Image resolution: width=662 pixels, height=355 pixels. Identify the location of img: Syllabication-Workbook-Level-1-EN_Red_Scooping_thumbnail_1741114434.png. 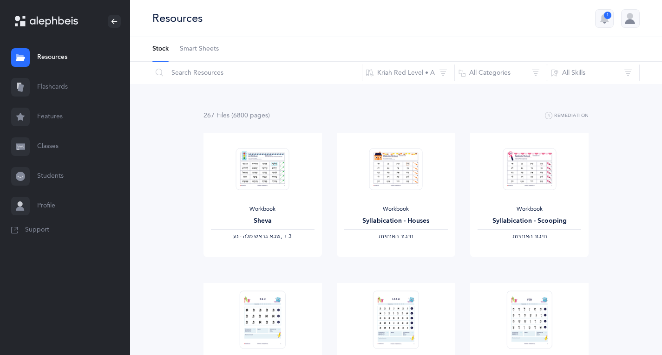
(529, 169).